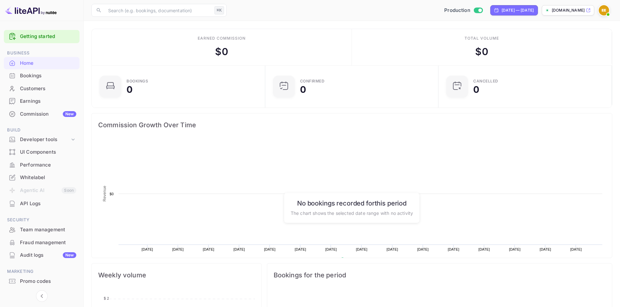  I want to click on h6: No bookings recorded for this period, so click(352, 203).